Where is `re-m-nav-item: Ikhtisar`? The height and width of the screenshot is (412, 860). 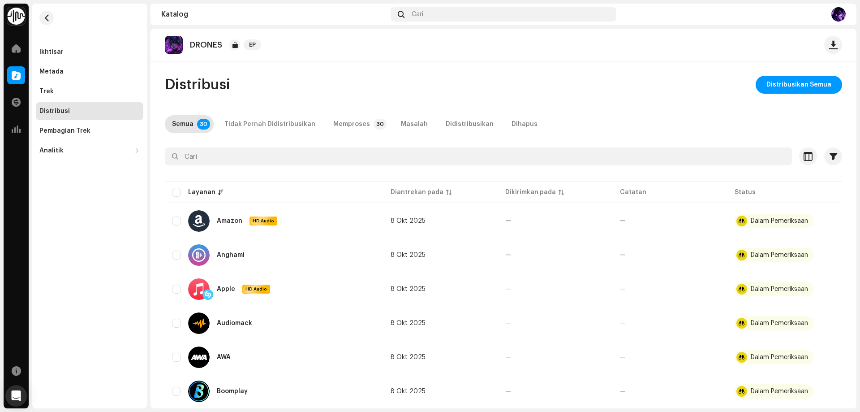
re-m-nav-item: Ikhtisar is located at coordinates (90, 52).